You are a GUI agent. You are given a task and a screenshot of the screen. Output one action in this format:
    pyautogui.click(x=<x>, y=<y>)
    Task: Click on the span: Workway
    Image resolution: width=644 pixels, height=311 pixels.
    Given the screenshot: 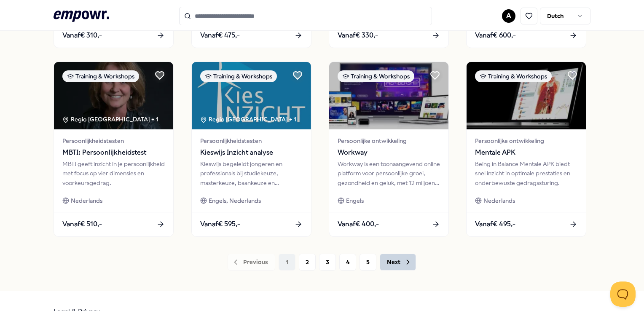 What is the action you would take?
    pyautogui.click(x=389, y=153)
    